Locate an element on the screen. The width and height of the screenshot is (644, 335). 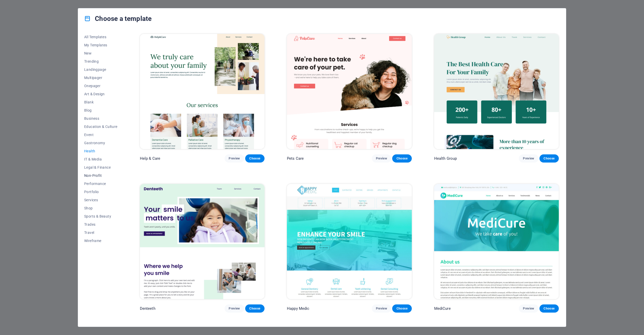
button: Trending is located at coordinates (101, 61).